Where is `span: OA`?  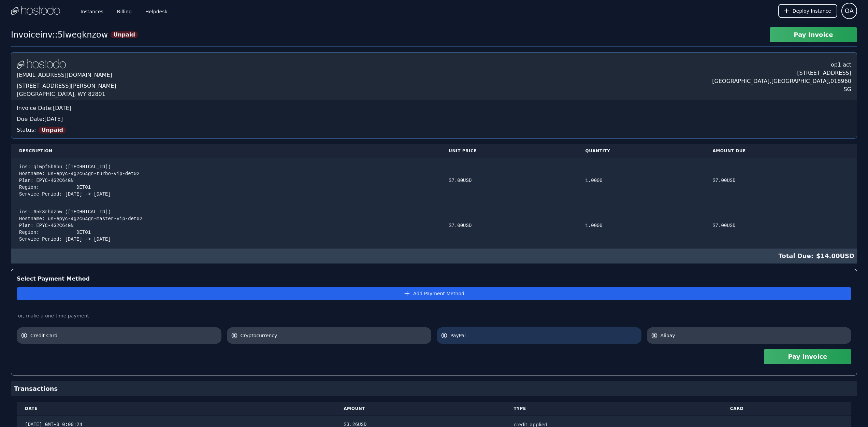
span: OA is located at coordinates (849, 11).